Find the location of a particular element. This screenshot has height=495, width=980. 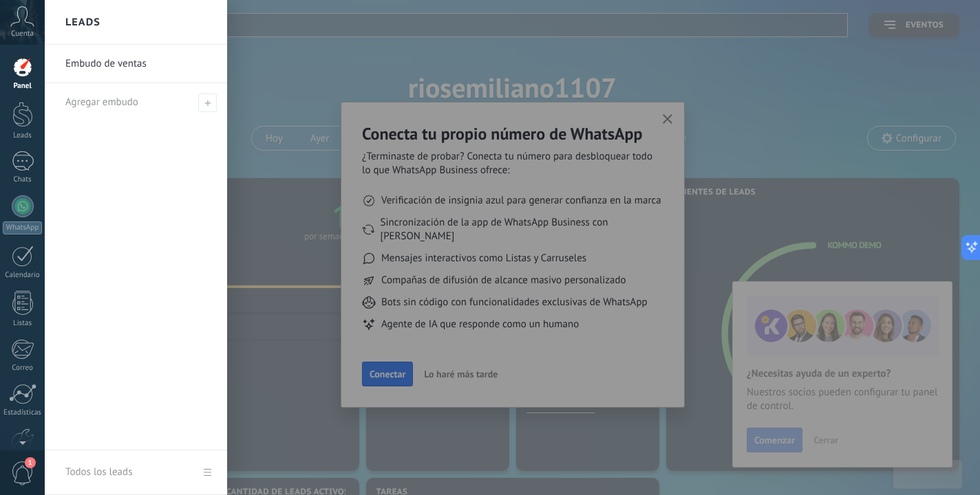

a: Embudo de ventas is located at coordinates (139, 64).